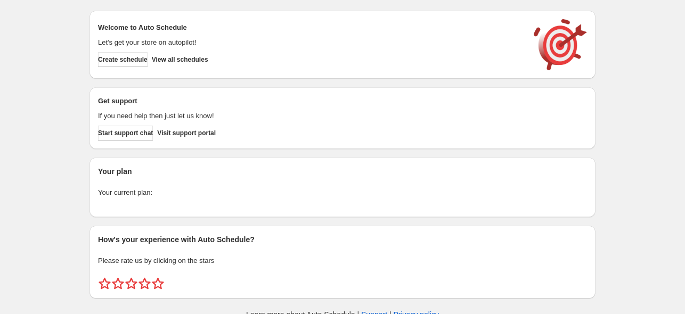 The width and height of the screenshot is (685, 314). Describe the element at coordinates (343, 261) in the screenshot. I see `p: Please rate us by clicking on the stars` at that location.